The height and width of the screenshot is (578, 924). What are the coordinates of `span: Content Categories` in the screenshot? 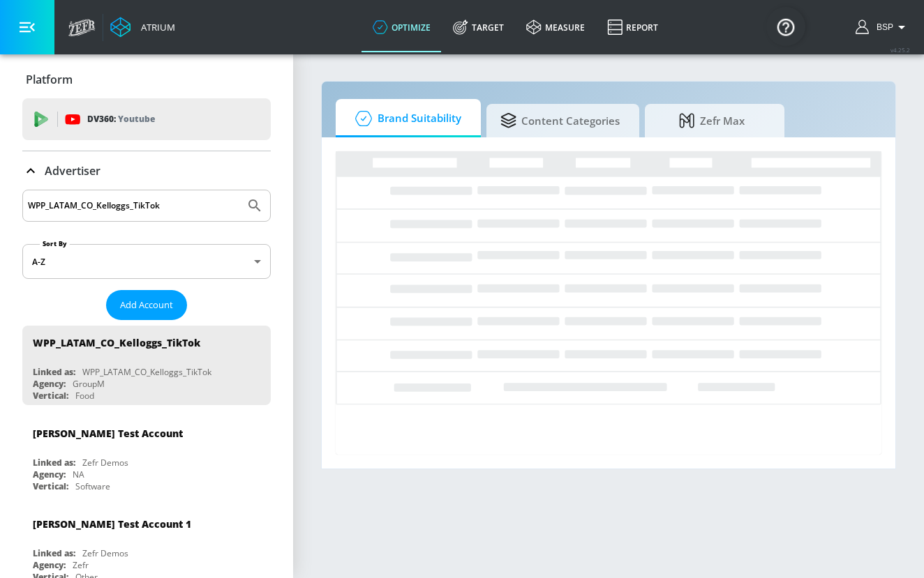 It's located at (560, 121).